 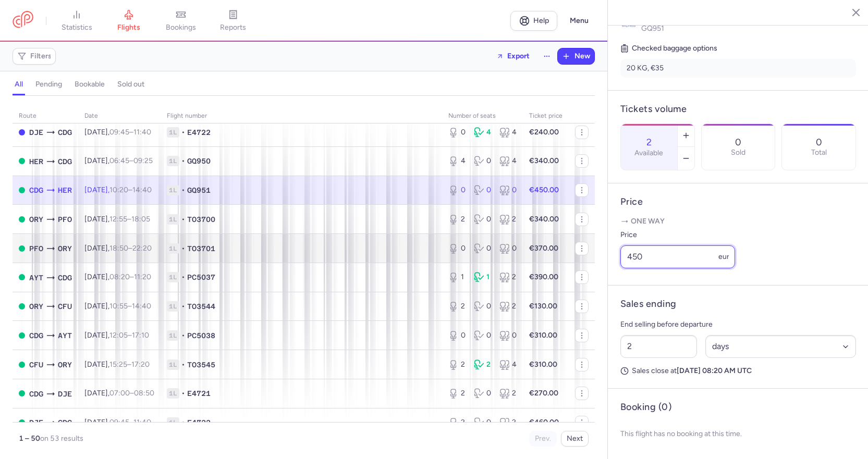 I want to click on th: date, so click(x=120, y=116).